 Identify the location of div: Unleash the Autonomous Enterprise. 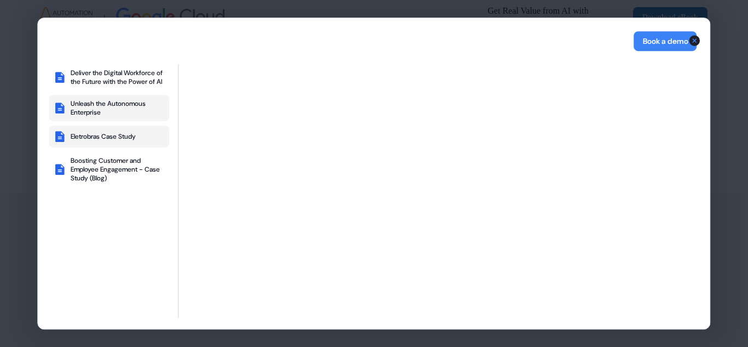
(118, 108).